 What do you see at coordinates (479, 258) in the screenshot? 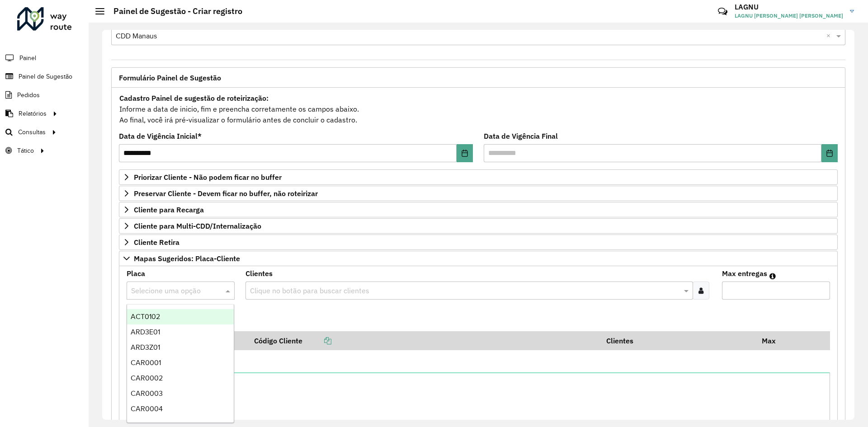
I see `a: Mapas Sugeridos: Placa-Cliente` at bounding box center [479, 258].